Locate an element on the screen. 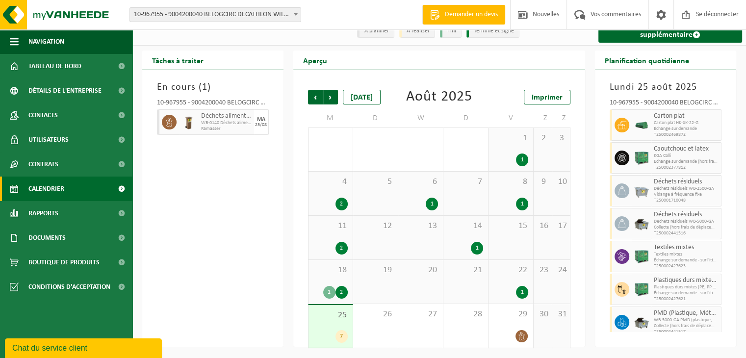 The image size is (746, 358). font: Tâches à traiter is located at coordinates (178, 61).